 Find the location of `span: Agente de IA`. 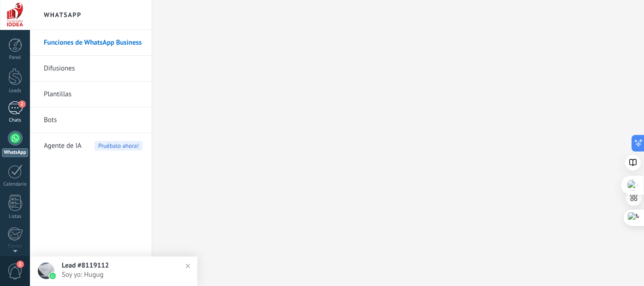

span: Agente de IA is located at coordinates (63, 146).